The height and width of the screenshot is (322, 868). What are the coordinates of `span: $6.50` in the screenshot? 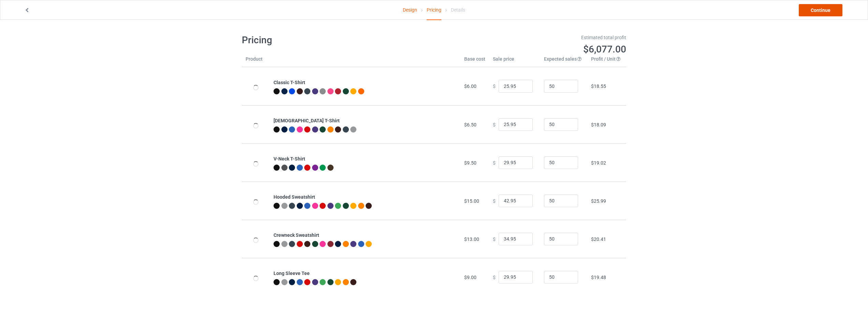 It's located at (470, 125).